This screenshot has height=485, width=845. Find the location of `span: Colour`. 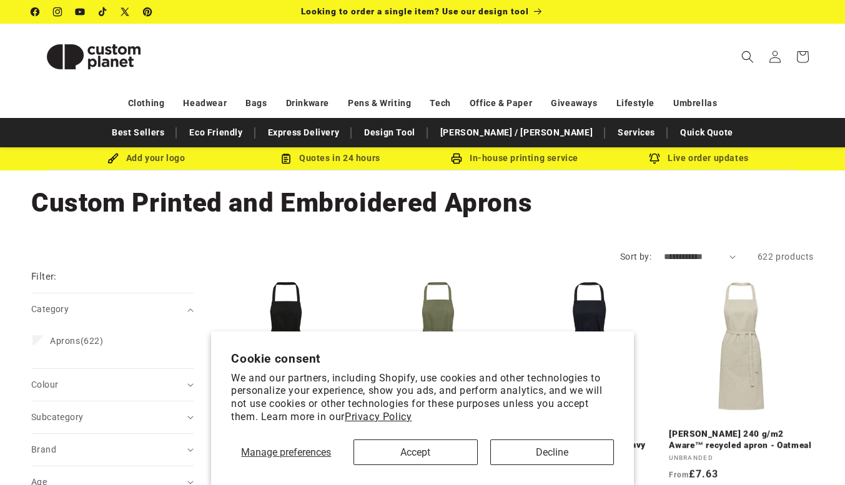

span: Colour is located at coordinates (44, 385).